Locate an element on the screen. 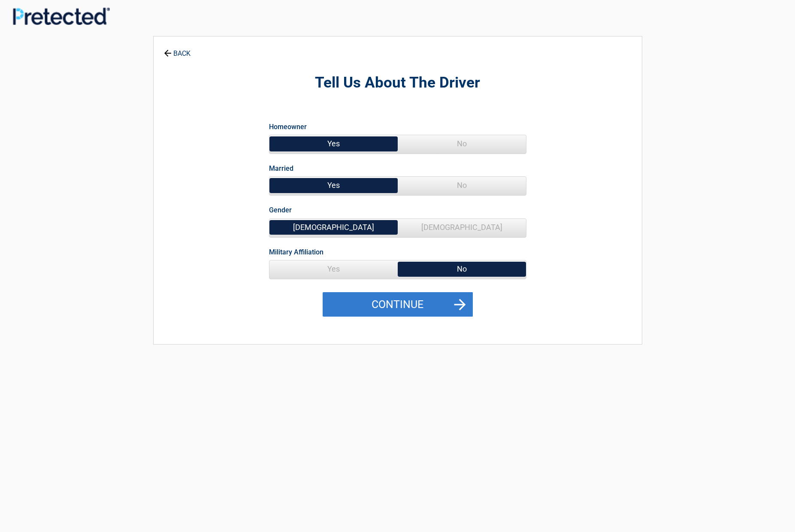 Image resolution: width=795 pixels, height=532 pixels. label: Homeowner is located at coordinates (288, 126).